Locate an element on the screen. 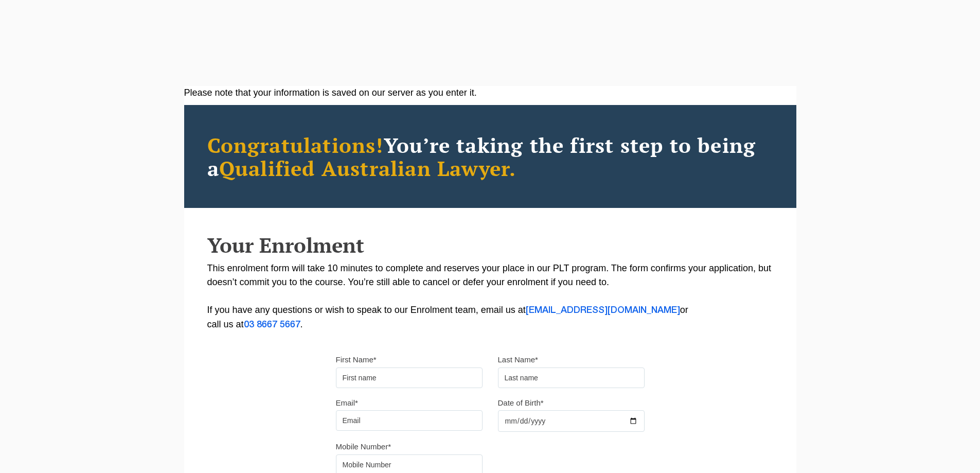 The width and height of the screenshot is (980, 473). a: 03 8667 5667 is located at coordinates (272, 324).